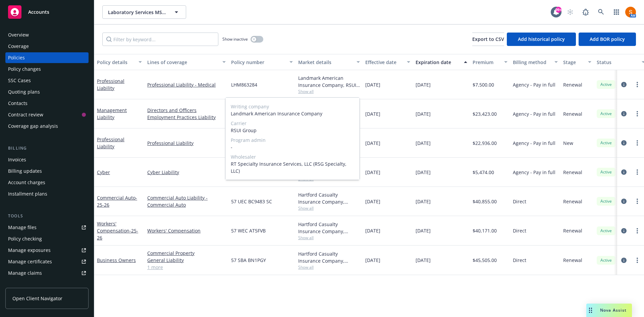 The height and width of the screenshot is (317, 644). I want to click on div: Invoices, so click(17, 159).